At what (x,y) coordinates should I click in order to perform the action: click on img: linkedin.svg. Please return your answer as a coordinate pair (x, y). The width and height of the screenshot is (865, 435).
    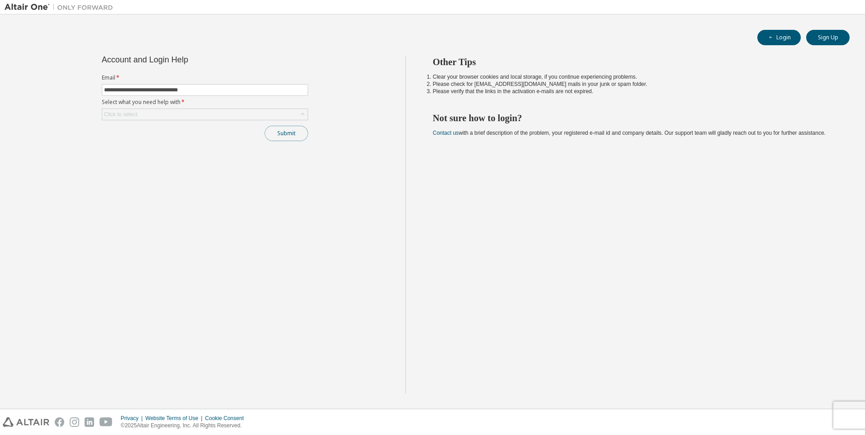
    Looking at the image, I should click on (89, 422).